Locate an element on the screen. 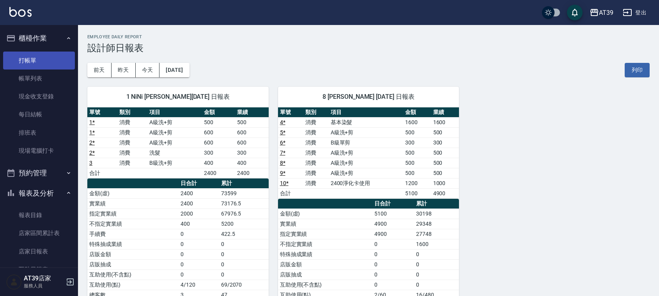 This screenshot has width=659, height=296. button: 列印 is located at coordinates (637, 70).